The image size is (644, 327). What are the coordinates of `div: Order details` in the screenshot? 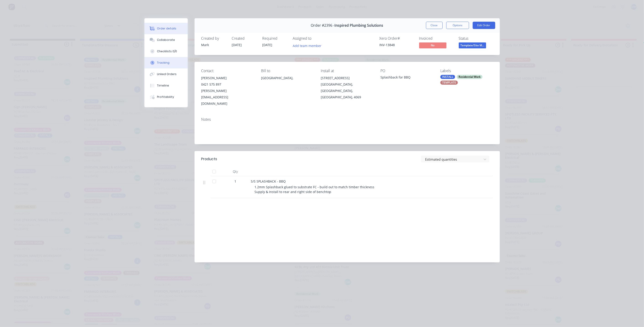 It's located at (166, 29).